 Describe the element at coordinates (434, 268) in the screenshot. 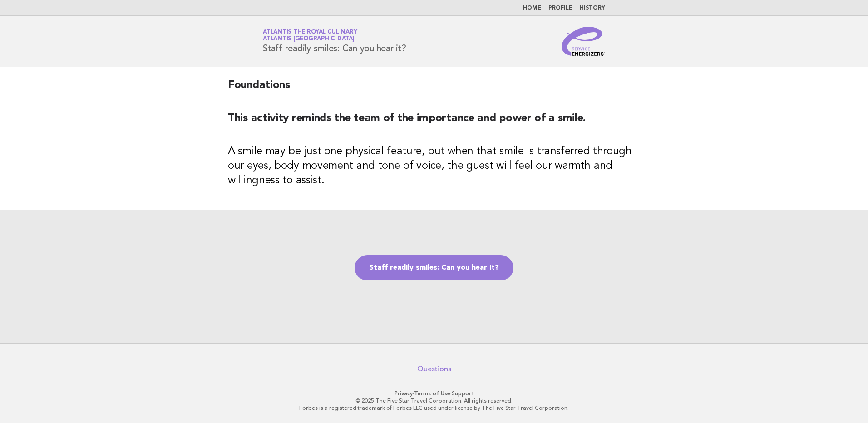

I see `a: Staff readily smiles: Can you hear it?` at that location.